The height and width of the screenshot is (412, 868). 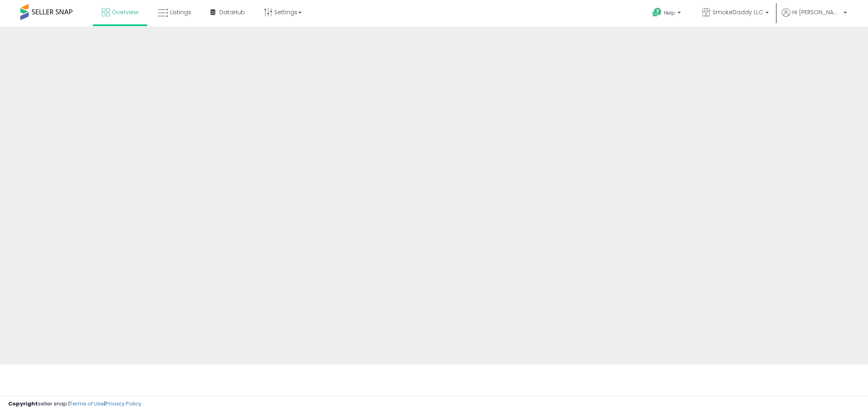 I want to click on span: SmokeDaddy LLC, so click(x=738, y=12).